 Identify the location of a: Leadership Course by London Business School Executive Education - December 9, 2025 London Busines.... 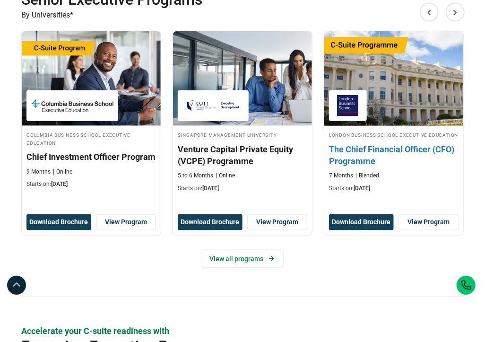
(394, 114).